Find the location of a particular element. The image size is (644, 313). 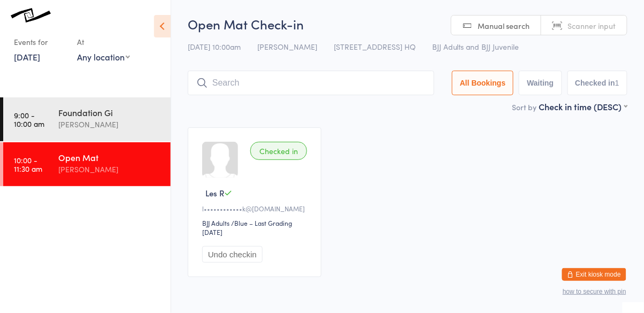

button: Undo checkin is located at coordinates (232, 254).